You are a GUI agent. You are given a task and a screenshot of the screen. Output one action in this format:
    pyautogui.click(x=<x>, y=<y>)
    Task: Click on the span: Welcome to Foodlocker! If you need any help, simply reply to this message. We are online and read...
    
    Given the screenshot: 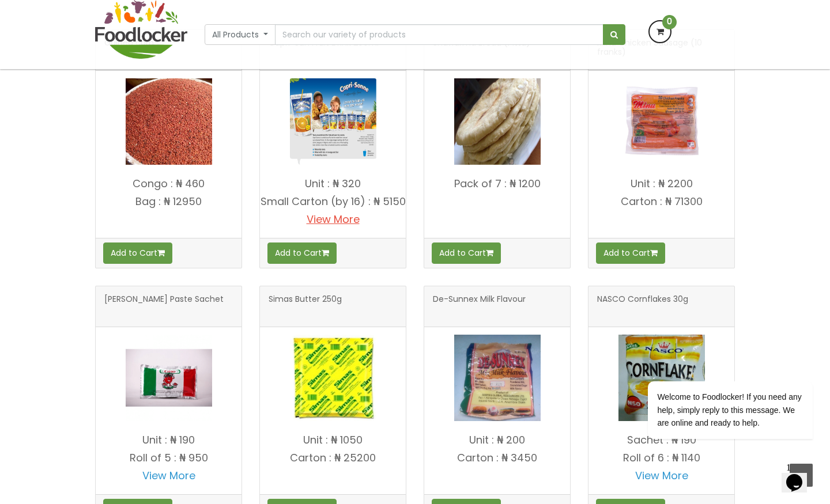 What is the action you would take?
    pyautogui.click(x=118, y=132)
    